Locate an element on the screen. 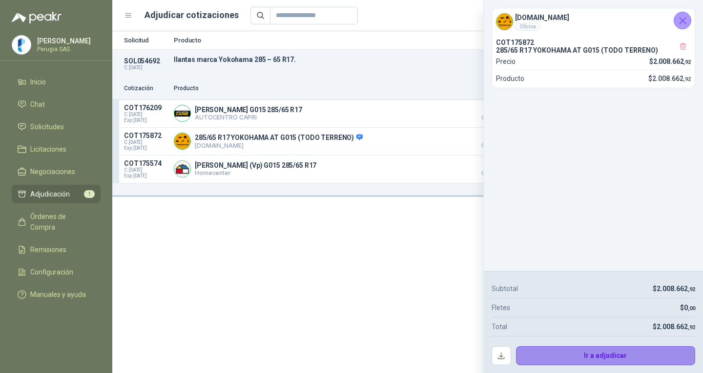 This screenshot has height=373, width=703. span: Manuales y ayuda is located at coordinates (58, 295).